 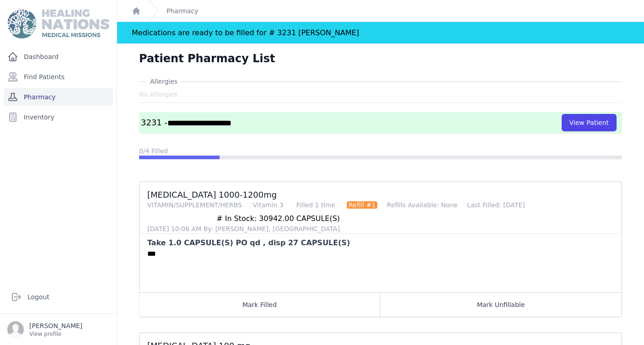 What do you see at coordinates (243, 219) in the screenshot?
I see `div: # In Stock: 30942.00 CAPSULE(S)` at bounding box center [243, 219].